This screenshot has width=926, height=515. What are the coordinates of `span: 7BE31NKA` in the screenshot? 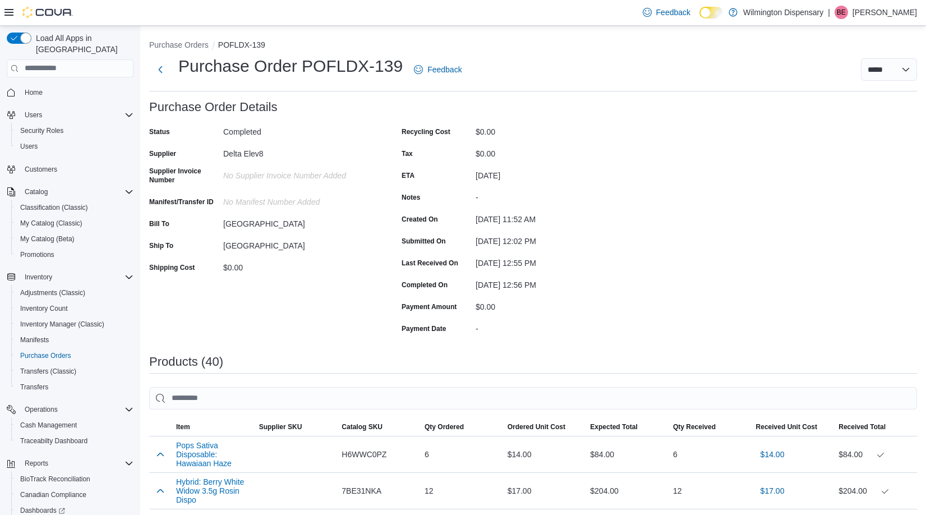 It's located at (361, 491).